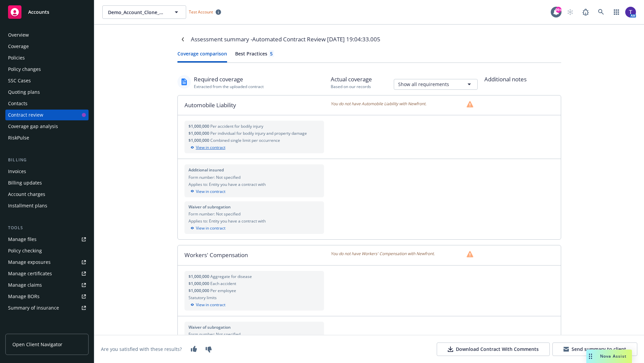 This screenshot has width=644, height=363. I want to click on button: Send summary to client, so click(595, 349).